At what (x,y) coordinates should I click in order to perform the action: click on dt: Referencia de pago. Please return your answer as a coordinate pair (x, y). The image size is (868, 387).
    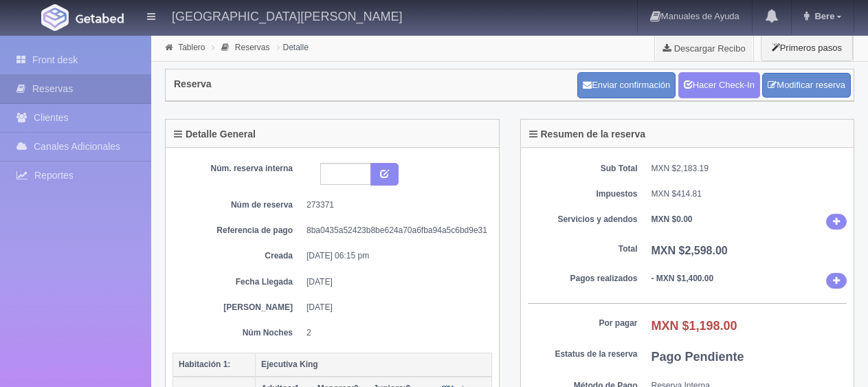
    Looking at the image, I should click on (238, 230).